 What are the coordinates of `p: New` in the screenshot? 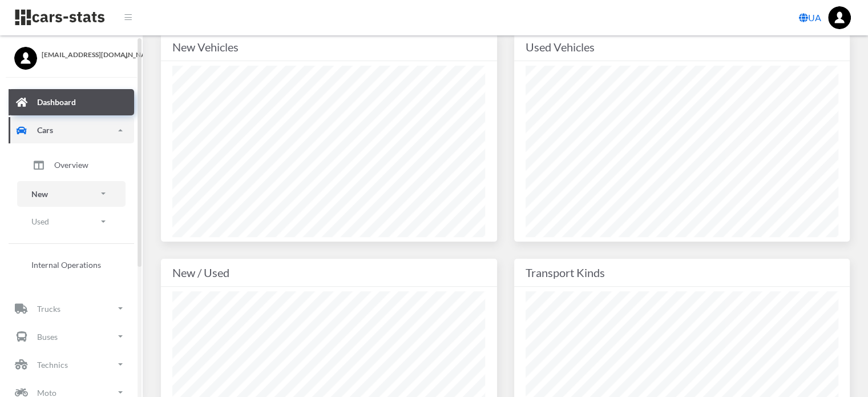 It's located at (39, 194).